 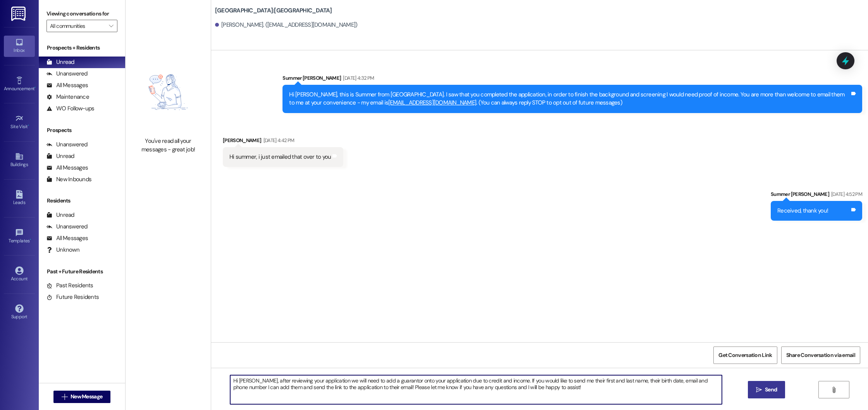 I want to click on button: Share Conversation via email, so click(x=820, y=355).